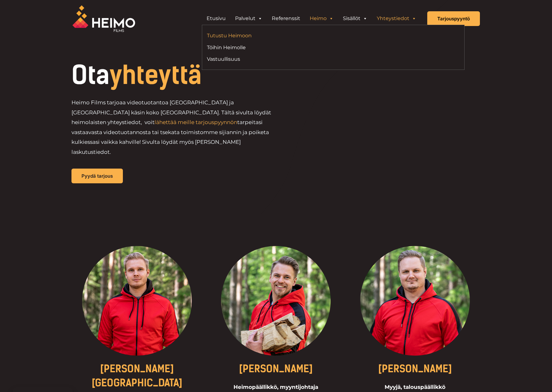 The height and width of the screenshot is (392, 552). I want to click on span: Pyydä tarjous, so click(97, 176).